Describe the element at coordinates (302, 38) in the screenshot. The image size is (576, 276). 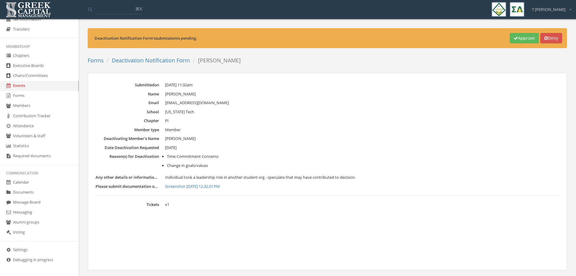
I see `div: Deactivation Notification Form 's submission is pending.` at that location.